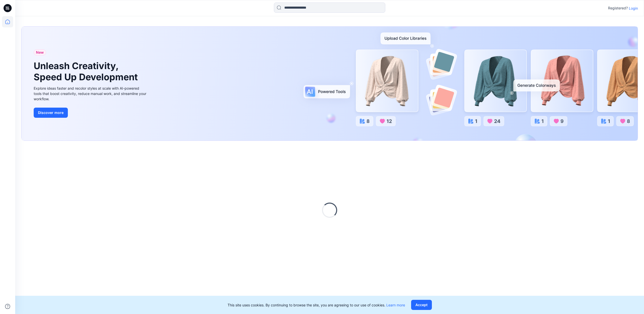 The width and height of the screenshot is (644, 314). Describe the element at coordinates (51, 113) in the screenshot. I see `button: Discover more` at that location.